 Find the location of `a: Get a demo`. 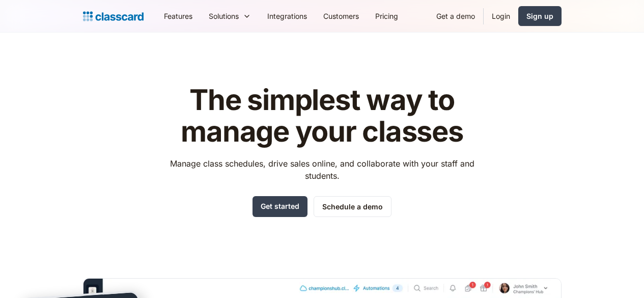

a: Get a demo is located at coordinates (455, 16).